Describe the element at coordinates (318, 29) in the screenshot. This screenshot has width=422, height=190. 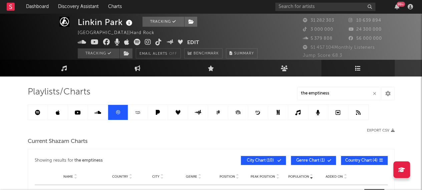
I see `span: 3 000 000` at that location.